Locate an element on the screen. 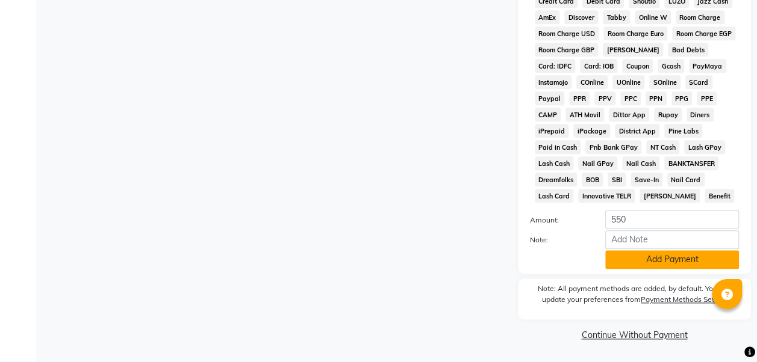 The width and height of the screenshot is (757, 362). span: Lash Card is located at coordinates (554, 196).